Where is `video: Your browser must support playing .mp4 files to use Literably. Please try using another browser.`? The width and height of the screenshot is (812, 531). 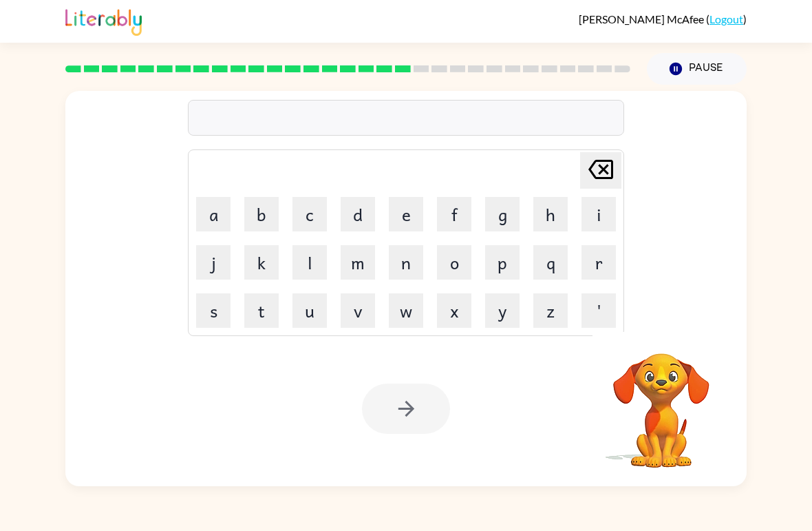
video: Your browser must support playing .mp4 files to use Literably. Please try using another browser. is located at coordinates (661, 401).